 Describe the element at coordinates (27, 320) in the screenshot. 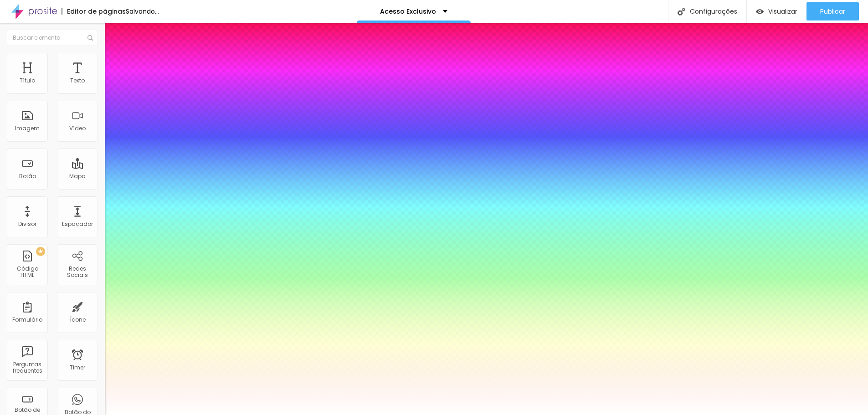

I see `div: Formulário` at that location.